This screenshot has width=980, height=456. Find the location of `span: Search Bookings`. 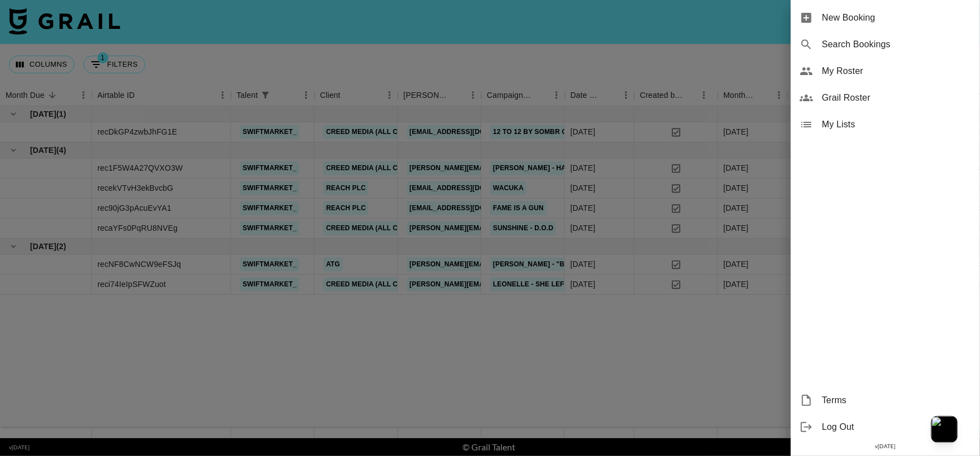

span: Search Bookings is located at coordinates (897, 44).